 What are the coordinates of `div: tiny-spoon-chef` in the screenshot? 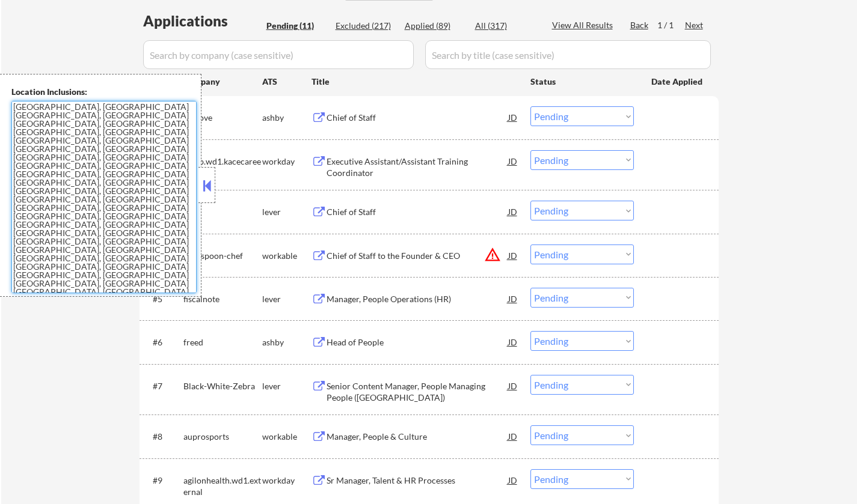 It's located at (223, 256).